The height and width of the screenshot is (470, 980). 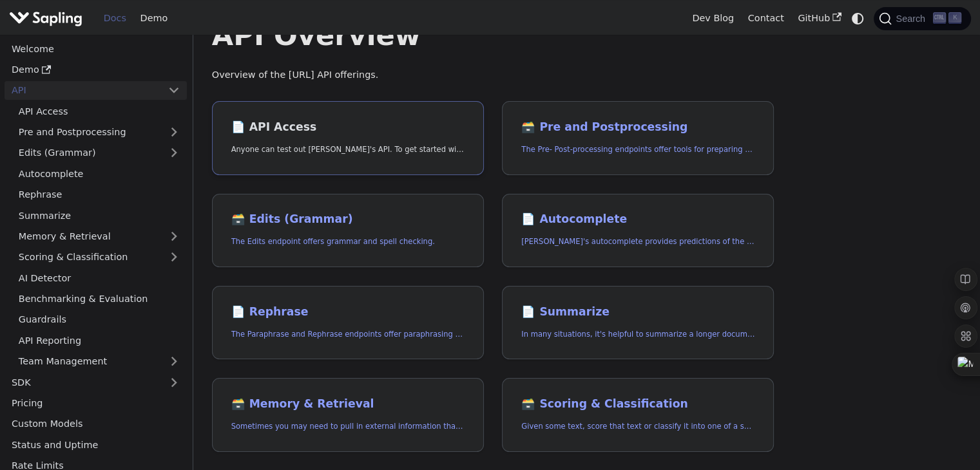 I want to click on h2: Summarize, so click(x=638, y=313).